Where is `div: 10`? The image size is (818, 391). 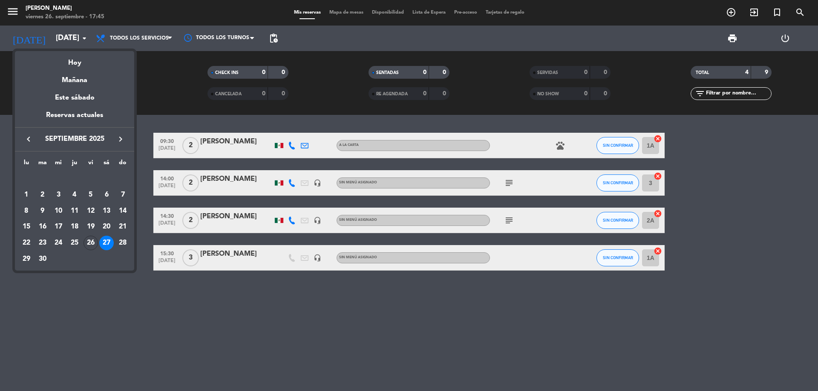
div: 10 is located at coordinates (58, 211).